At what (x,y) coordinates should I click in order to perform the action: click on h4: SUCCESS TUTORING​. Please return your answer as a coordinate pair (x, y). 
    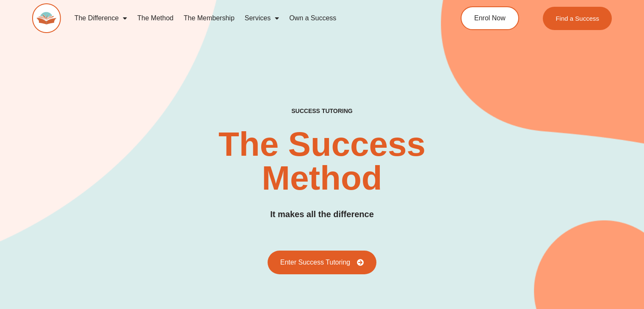
    Looking at the image, I should click on (322, 111).